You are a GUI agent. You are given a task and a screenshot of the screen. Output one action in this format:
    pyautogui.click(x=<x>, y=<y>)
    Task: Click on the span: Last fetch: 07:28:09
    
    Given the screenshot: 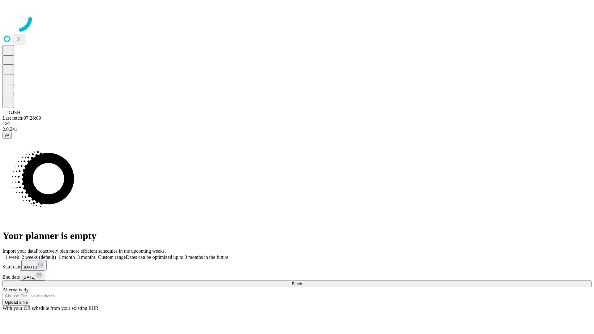 What is the action you would take?
    pyautogui.click(x=22, y=118)
    